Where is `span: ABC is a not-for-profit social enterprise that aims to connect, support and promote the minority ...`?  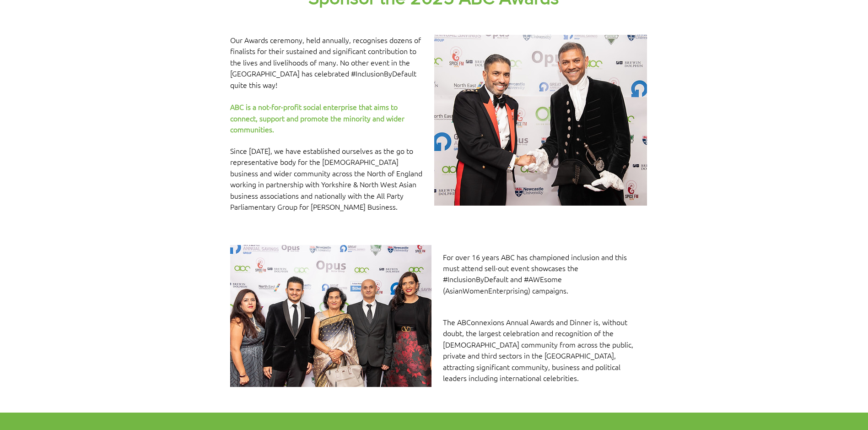
span: ABC is a not-for-profit social enterprise that aims to connect, support and promote the minority ... is located at coordinates (317, 118).